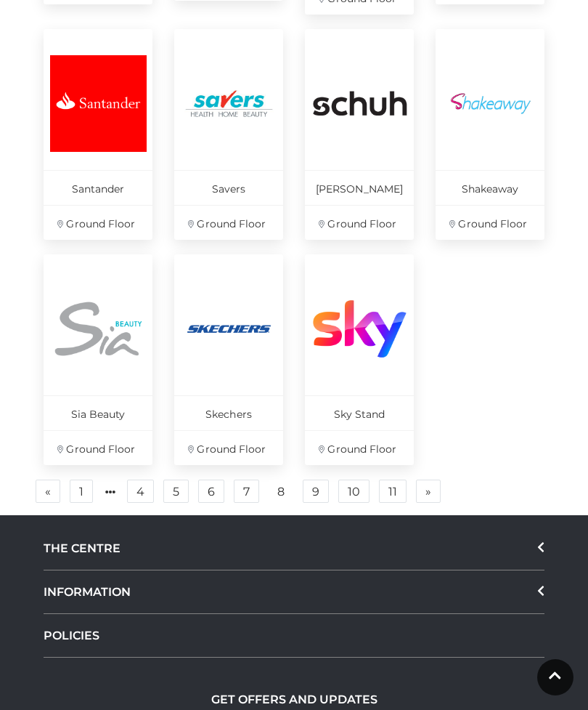 This screenshot has width=588, height=710. What do you see at coordinates (229, 413) in the screenshot?
I see `p: Skechers` at bounding box center [229, 413].